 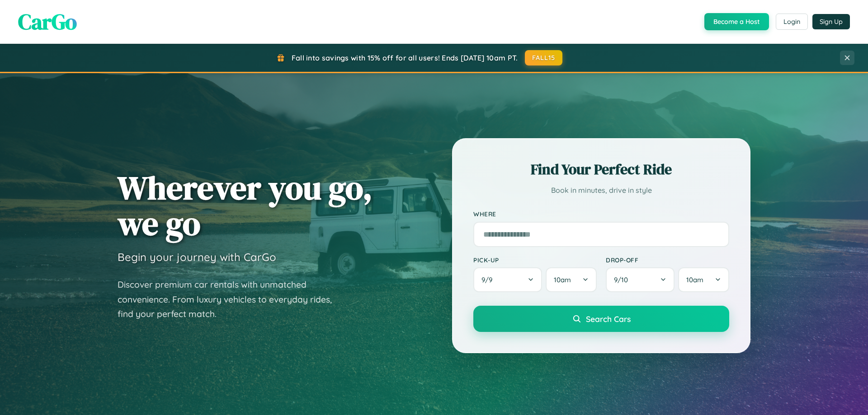 I want to click on p: Discover premium car rentals with unmatched convenience. From luxury vehicles to everyday rides, ..., so click(x=230, y=299).